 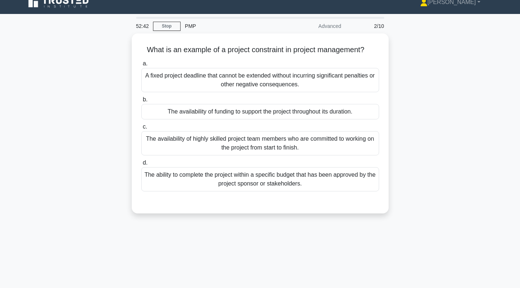 What do you see at coordinates (145, 99) in the screenshot?
I see `span: b.` at bounding box center [145, 99].